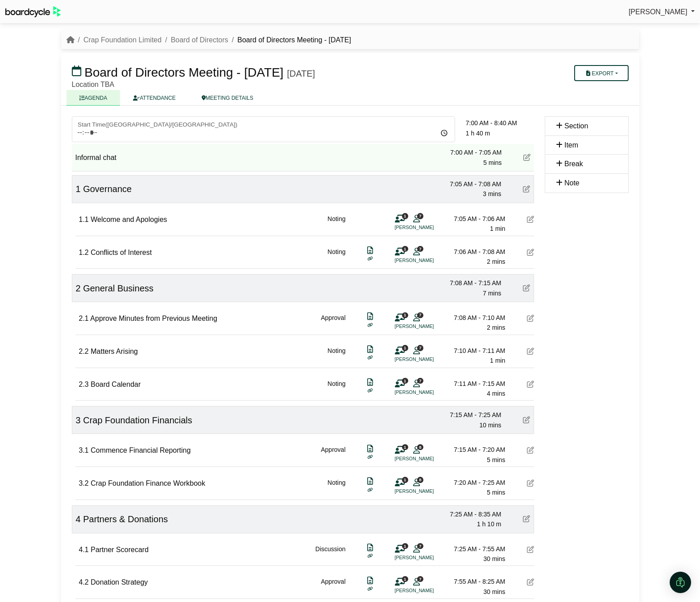  What do you see at coordinates (474, 252) in the screenshot?
I see `div: 7:06 AM - 7:08 AM` at bounding box center [474, 252].